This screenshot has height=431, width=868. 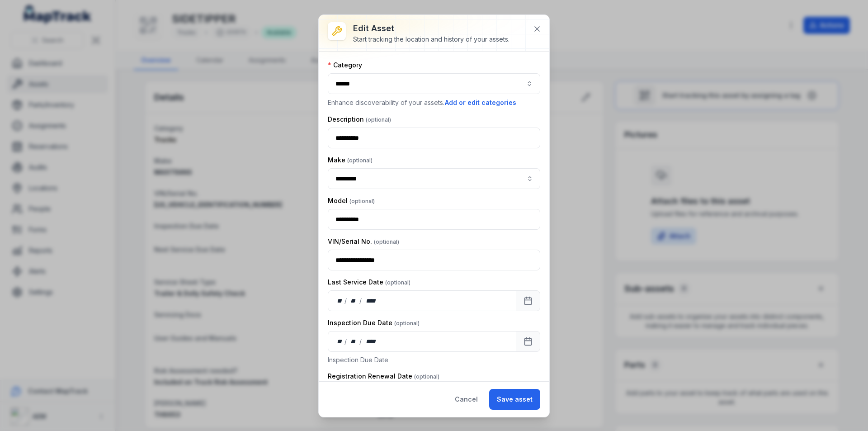 I want to click on label: VIN/Serial No., so click(x=364, y=241).